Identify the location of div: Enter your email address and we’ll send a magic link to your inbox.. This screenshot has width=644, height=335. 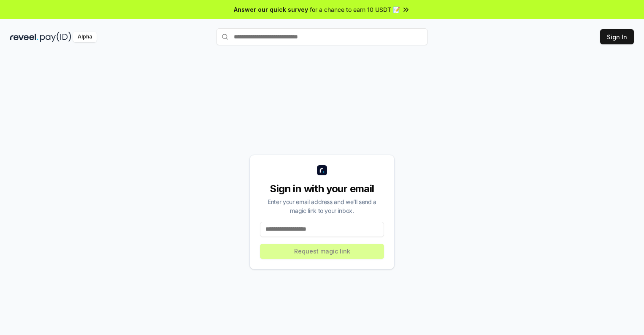
(322, 206).